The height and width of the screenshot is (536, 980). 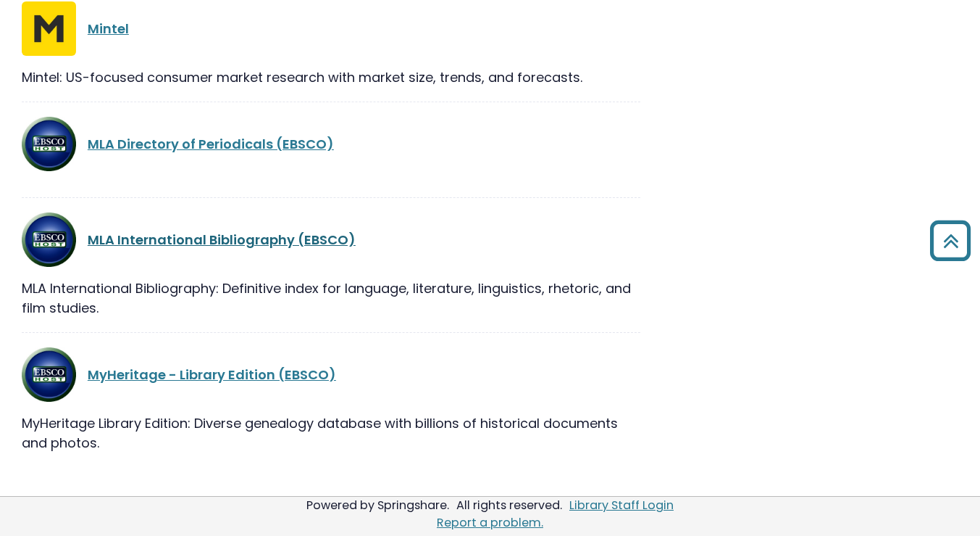 What do you see at coordinates (108, 28) in the screenshot?
I see `a: Mintel` at bounding box center [108, 28].